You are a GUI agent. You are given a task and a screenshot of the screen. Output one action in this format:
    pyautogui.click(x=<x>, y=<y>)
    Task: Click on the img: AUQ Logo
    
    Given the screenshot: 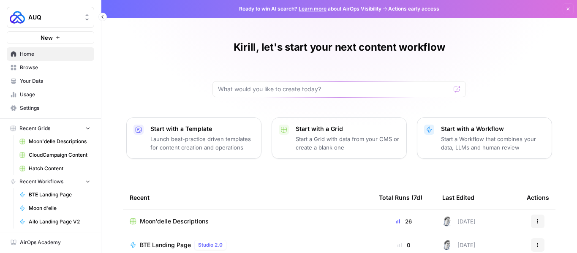 What is the action you would take?
    pyautogui.click(x=17, y=17)
    